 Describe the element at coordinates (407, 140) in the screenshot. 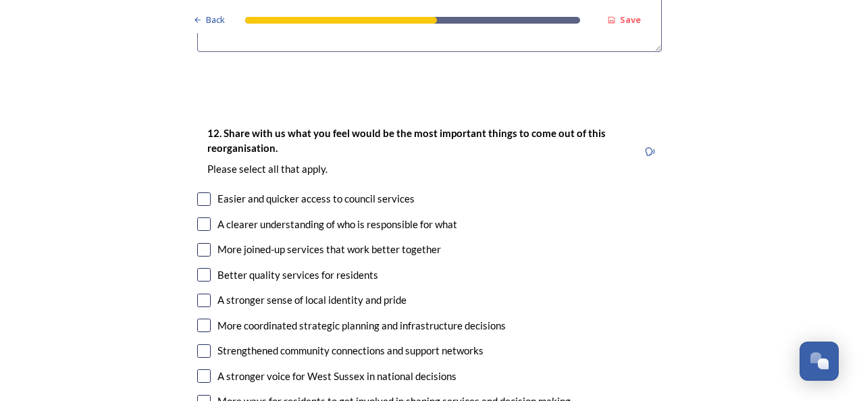

I see `strong: 12. Share with us what you feel would be the most important things to come out of this reorganisa...` at that location.